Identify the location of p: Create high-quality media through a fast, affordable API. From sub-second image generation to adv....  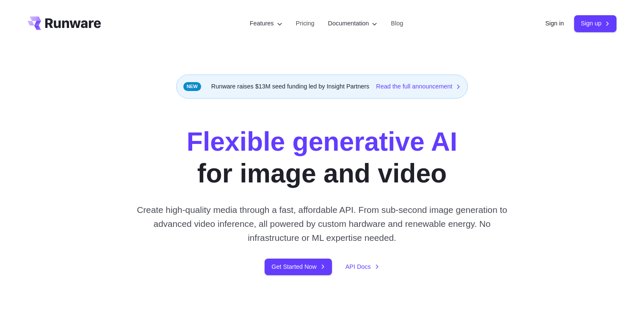
(322, 224).